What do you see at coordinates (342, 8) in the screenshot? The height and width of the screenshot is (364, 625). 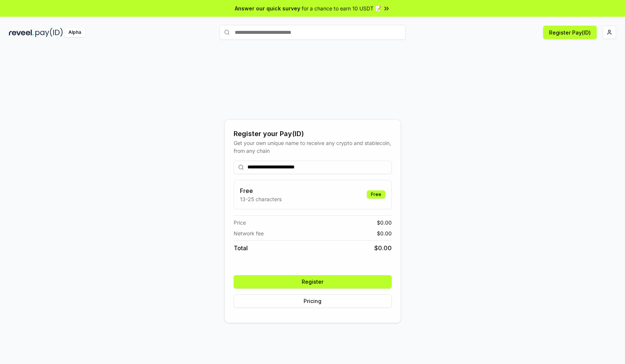 I see `span: for a chance to earn 10 USDT 📝` at bounding box center [342, 8].